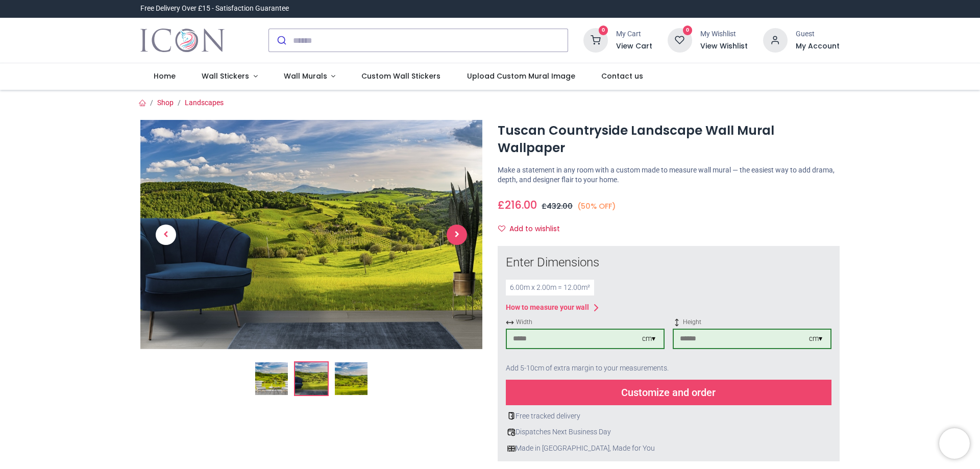 This screenshot has width=980, height=469. I want to click on h6: View Cart, so click(634, 46).